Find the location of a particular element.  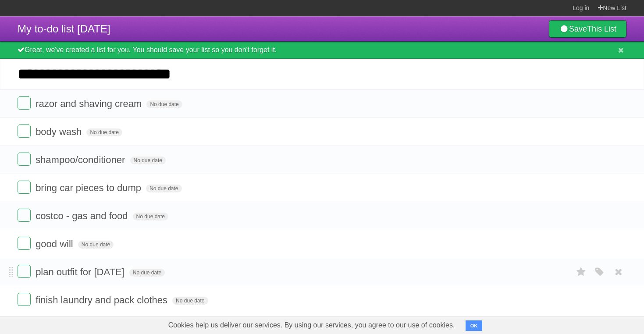

label: Star task is located at coordinates (581, 272).